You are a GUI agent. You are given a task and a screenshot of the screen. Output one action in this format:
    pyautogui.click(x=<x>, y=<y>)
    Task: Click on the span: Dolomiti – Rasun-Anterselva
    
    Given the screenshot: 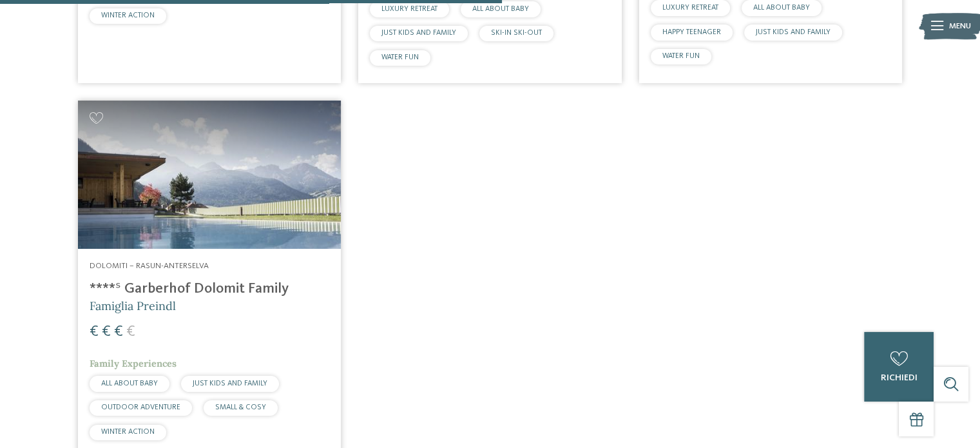 What is the action you would take?
    pyautogui.click(x=149, y=266)
    